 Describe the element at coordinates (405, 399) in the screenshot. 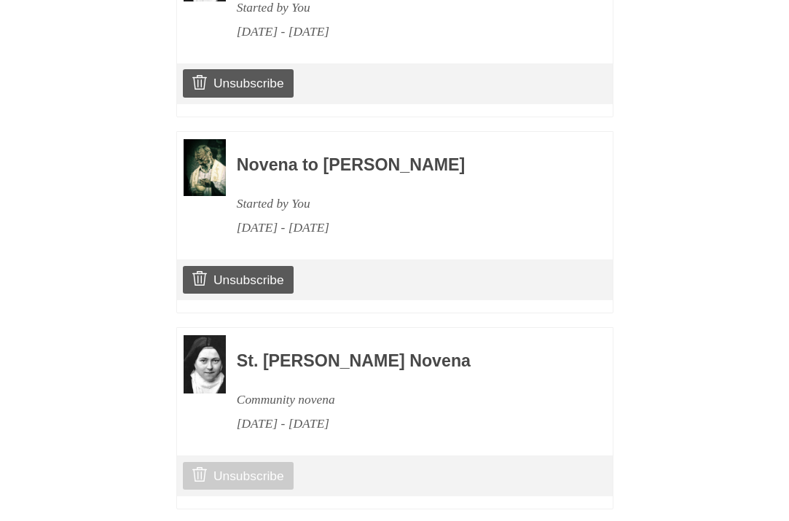

I see `div: Community novena` at that location.